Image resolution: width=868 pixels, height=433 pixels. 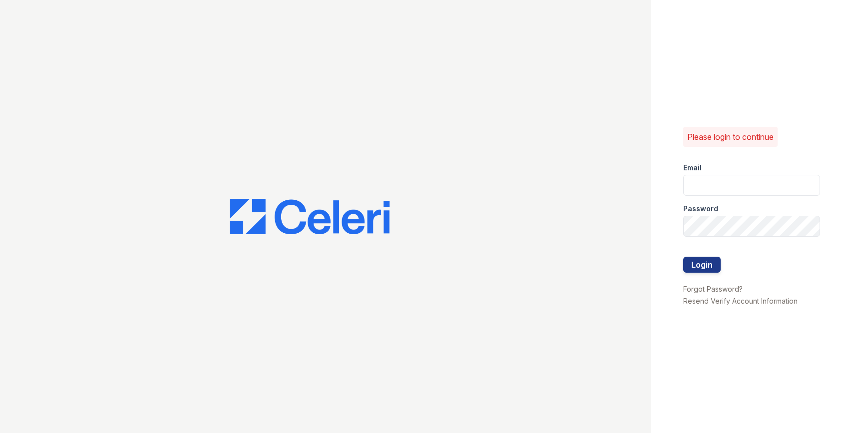 What do you see at coordinates (692, 168) in the screenshot?
I see `label: Email` at bounding box center [692, 168].